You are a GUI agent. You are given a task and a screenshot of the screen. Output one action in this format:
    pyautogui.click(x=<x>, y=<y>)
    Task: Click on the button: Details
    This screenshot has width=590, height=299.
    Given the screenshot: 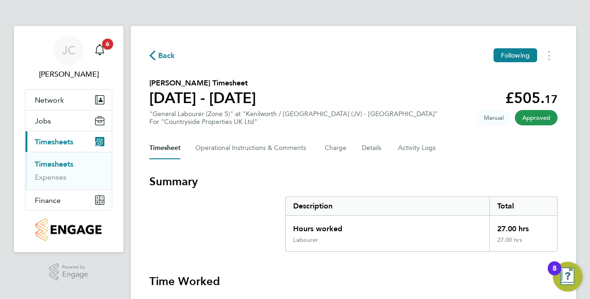 What is the action you would take?
    pyautogui.click(x=372, y=148)
    